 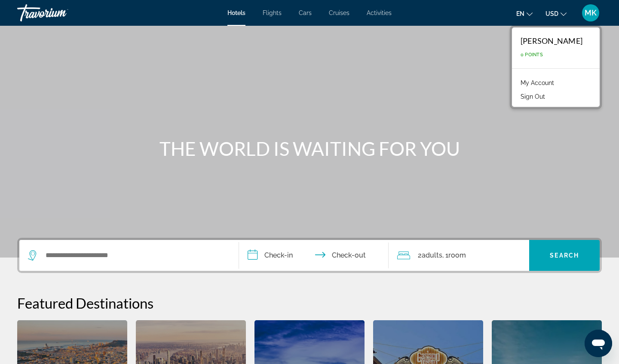 What do you see at coordinates (454, 256) in the screenshot?
I see `span: , 1` at bounding box center [454, 256].